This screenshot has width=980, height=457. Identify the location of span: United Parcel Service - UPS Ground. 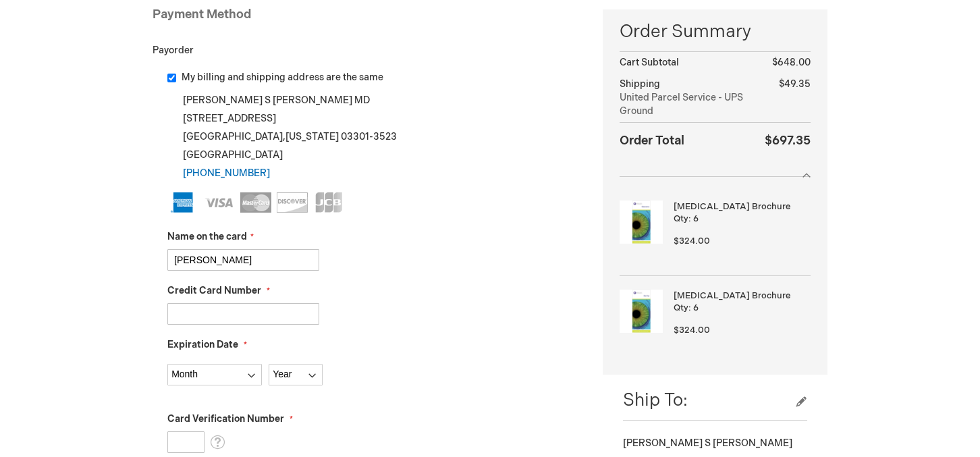
(691, 104).